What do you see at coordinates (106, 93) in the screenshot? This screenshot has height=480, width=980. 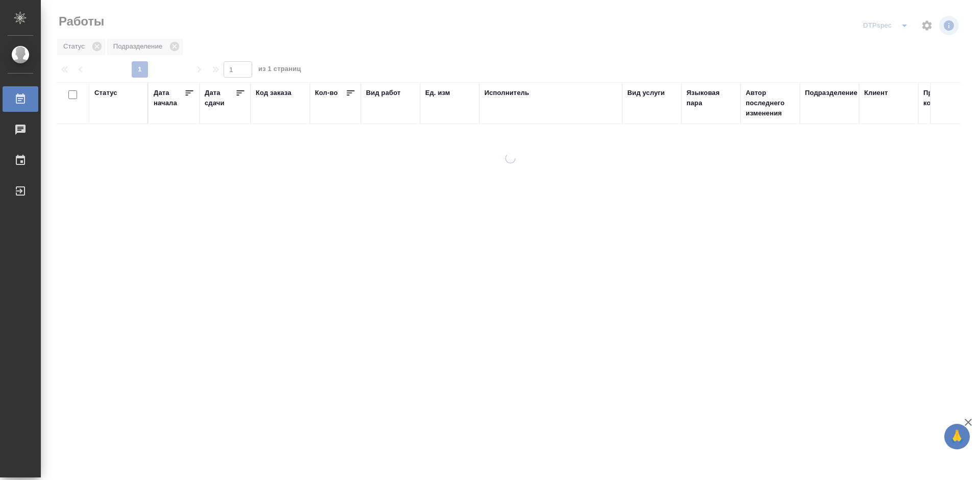 I see `div: Статус` at bounding box center [106, 93].